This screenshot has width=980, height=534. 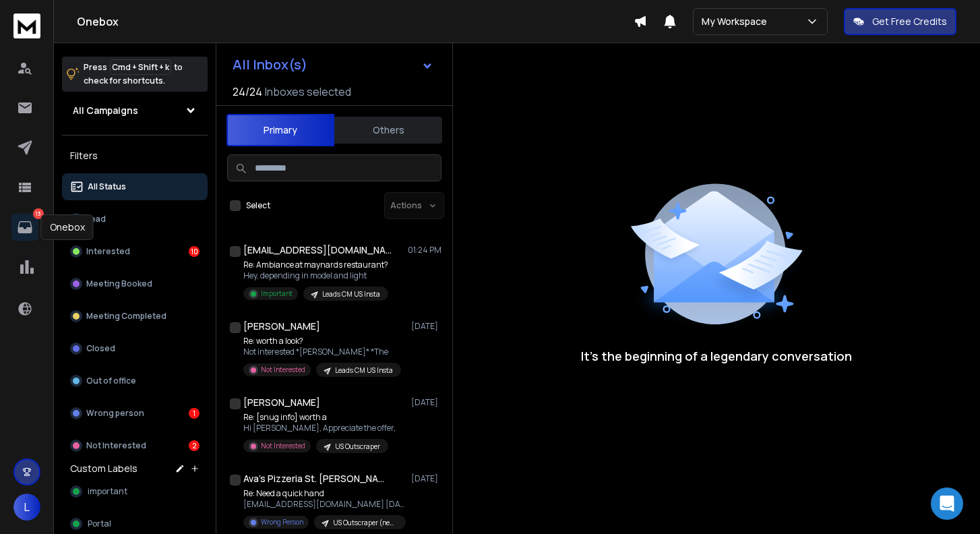 I want to click on p: All Status, so click(x=106, y=187).